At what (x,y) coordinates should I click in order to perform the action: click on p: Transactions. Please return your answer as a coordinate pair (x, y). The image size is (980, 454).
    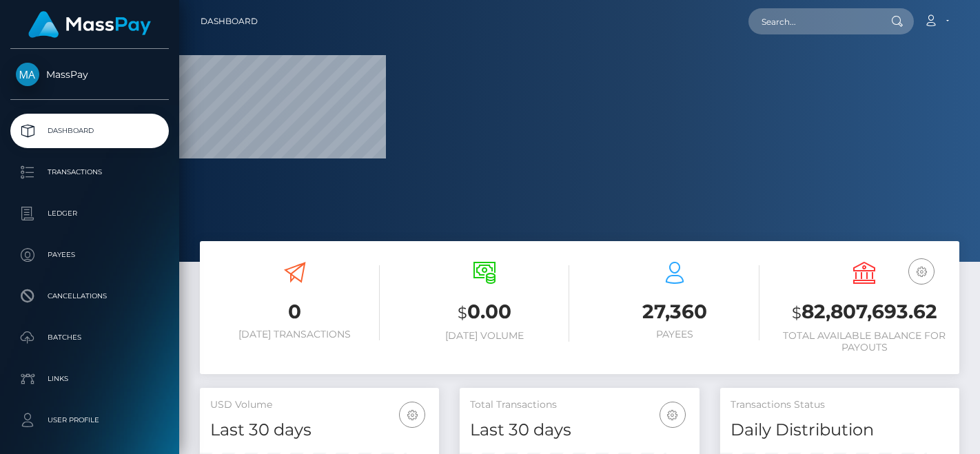
    Looking at the image, I should click on (90, 173).